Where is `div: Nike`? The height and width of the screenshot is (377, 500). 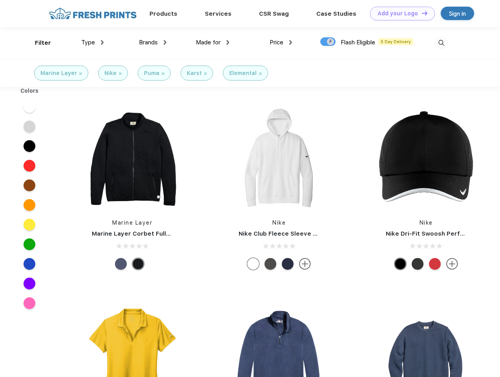 div: Nike is located at coordinates (110, 73).